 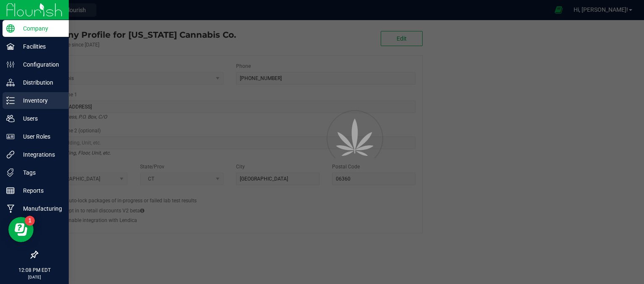 I want to click on p: Users, so click(x=40, y=119).